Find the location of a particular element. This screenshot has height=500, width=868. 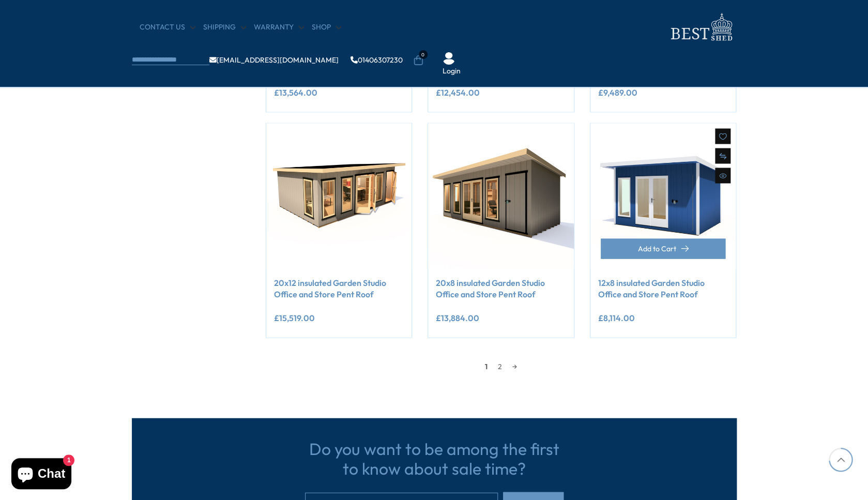

img: 20x8 insulated Garden Studio Office and Store Pent Roof - Best Shed is located at coordinates (501, 196).